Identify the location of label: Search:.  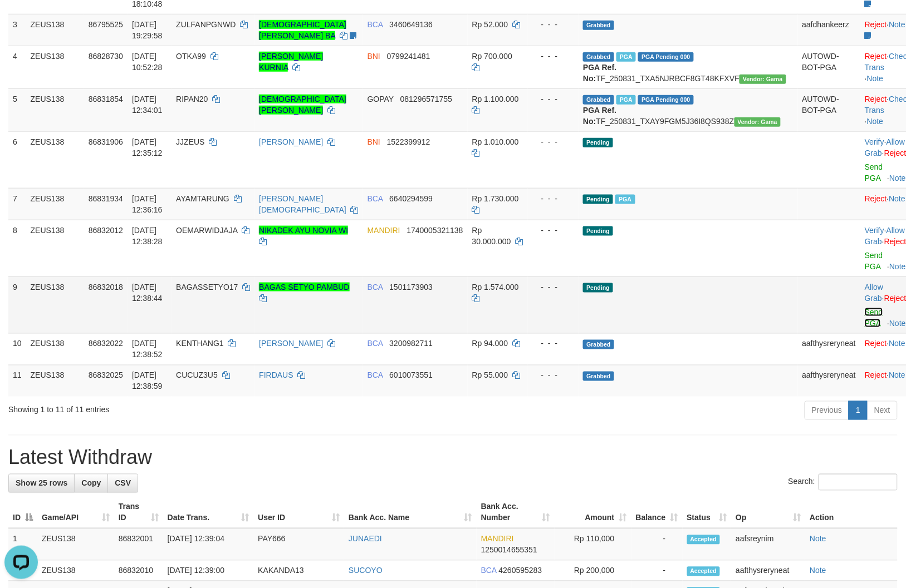
(842, 482).